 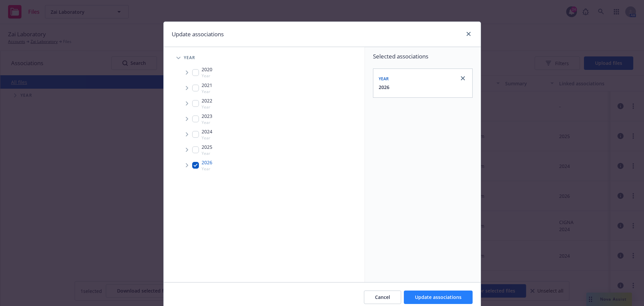 What do you see at coordinates (207, 116) in the screenshot?
I see `span: 2023` at bounding box center [207, 116].